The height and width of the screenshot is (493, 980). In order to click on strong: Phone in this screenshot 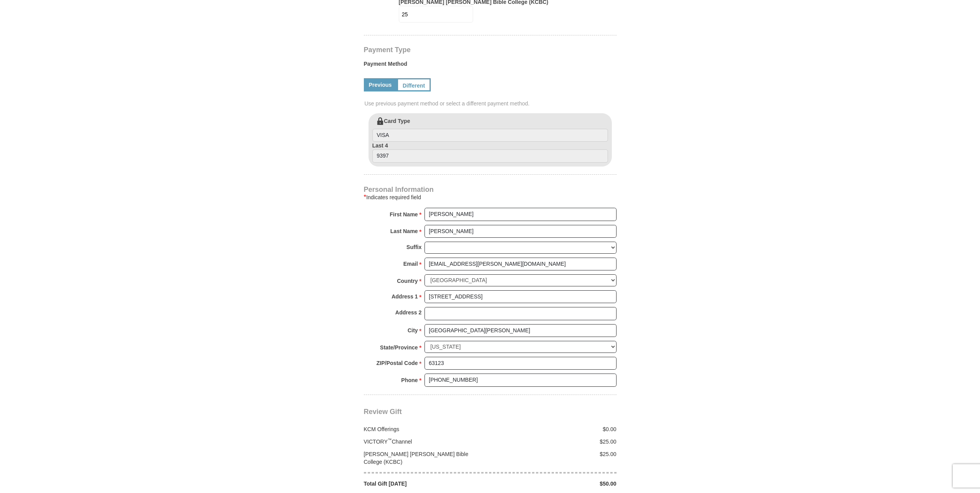, I will do `click(409, 380)`.